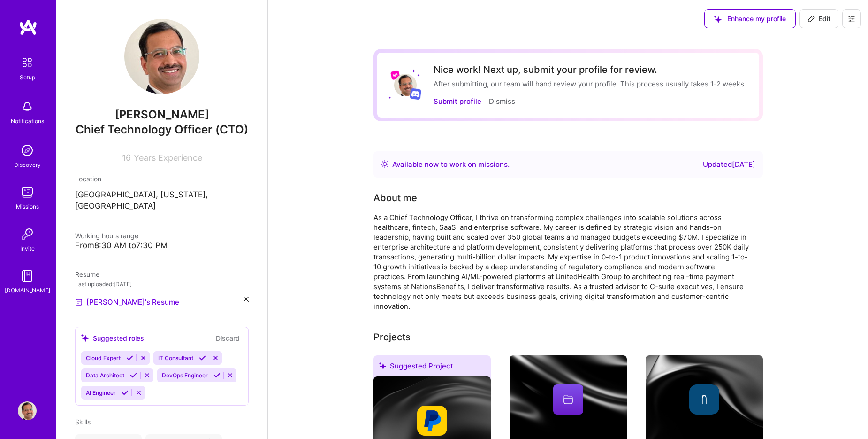  Describe the element at coordinates (385, 164) in the screenshot. I see `img: Availability` at that location.